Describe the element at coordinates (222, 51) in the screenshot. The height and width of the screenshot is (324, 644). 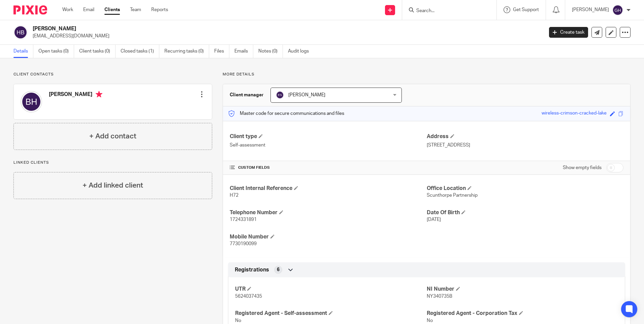
I see `a: Files` at that location.